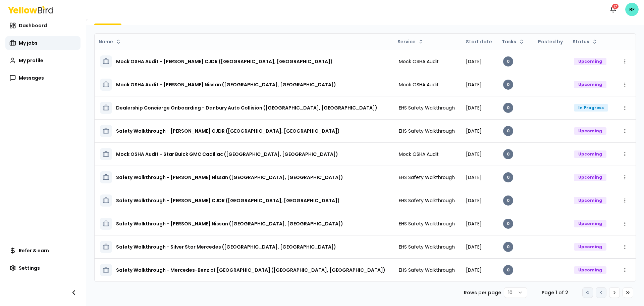  What do you see at coordinates (581, 41) in the screenshot?
I see `span: Status` at bounding box center [581, 41].